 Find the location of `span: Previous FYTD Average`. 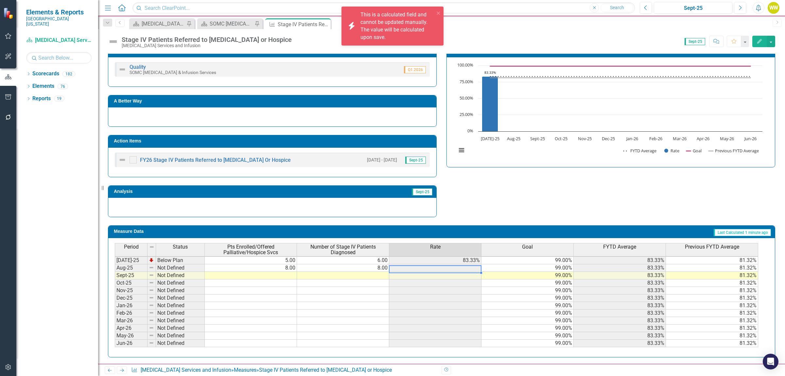

span: Previous FYTD Average is located at coordinates (712, 247).